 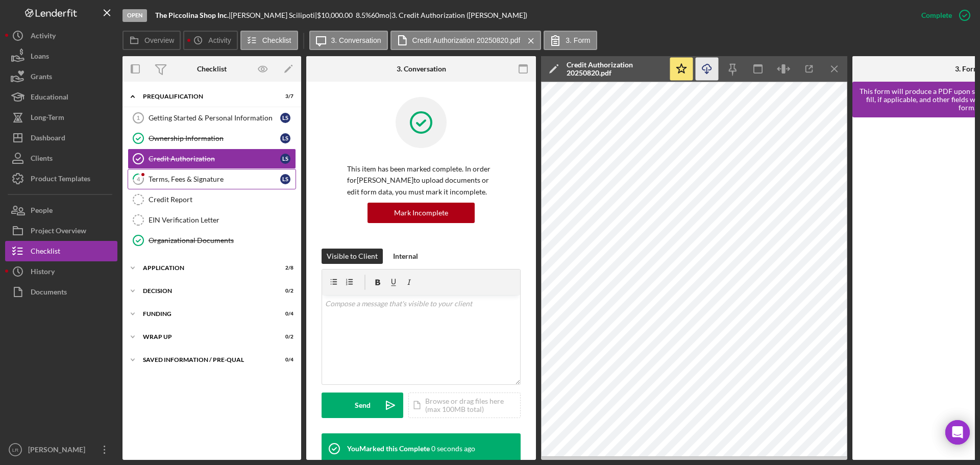 What do you see at coordinates (285, 96) in the screenshot?
I see `div: 3 / 7` at bounding box center [285, 96].